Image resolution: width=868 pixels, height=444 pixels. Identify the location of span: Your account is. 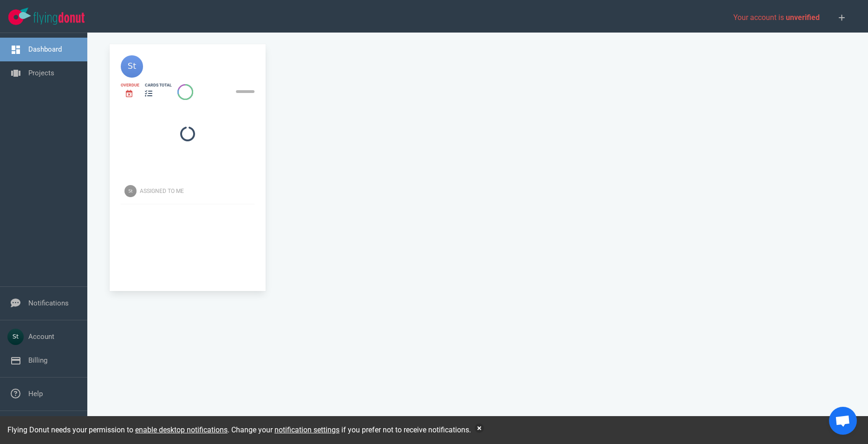
(776, 18).